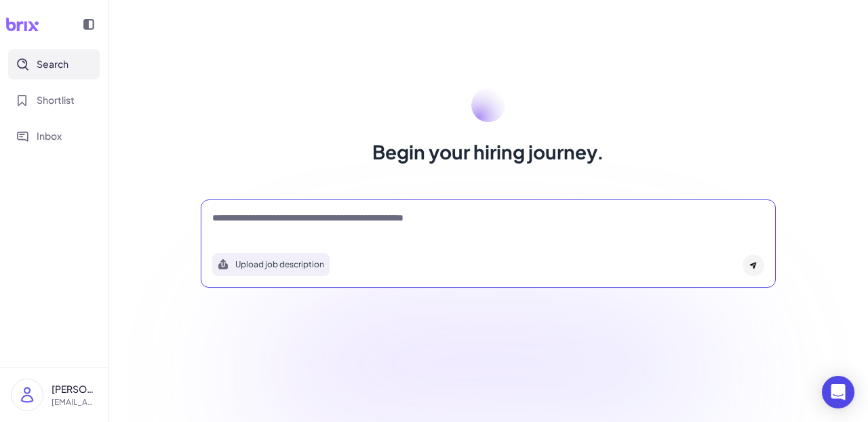  I want to click on button: Search using job description, so click(271, 265).